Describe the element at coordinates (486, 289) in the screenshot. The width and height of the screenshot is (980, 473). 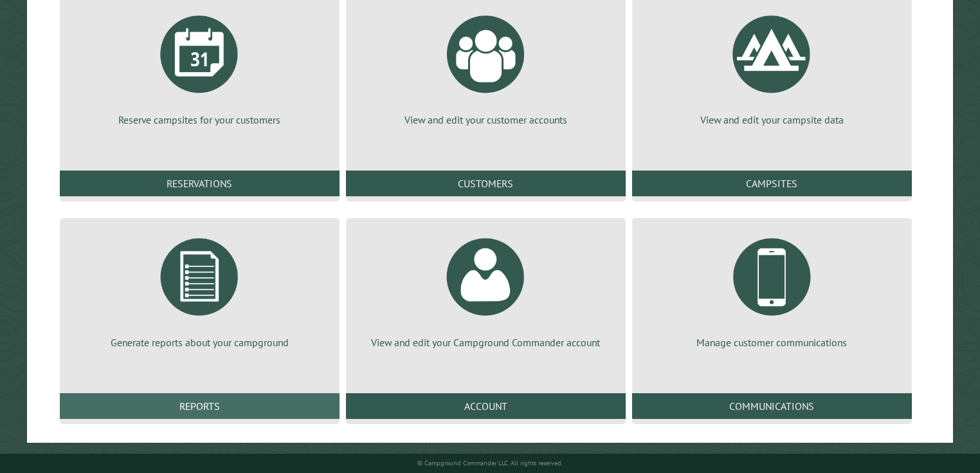
I see `a: View and edit your Campground Commander account` at that location.